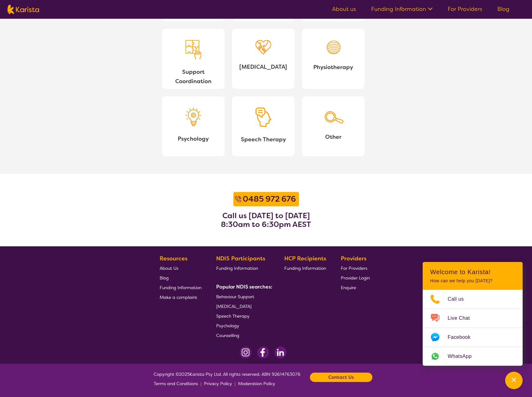 The height and width of the screenshot is (397, 532). What do you see at coordinates (243, 335) in the screenshot?
I see `a: Counselling` at bounding box center [243, 335].